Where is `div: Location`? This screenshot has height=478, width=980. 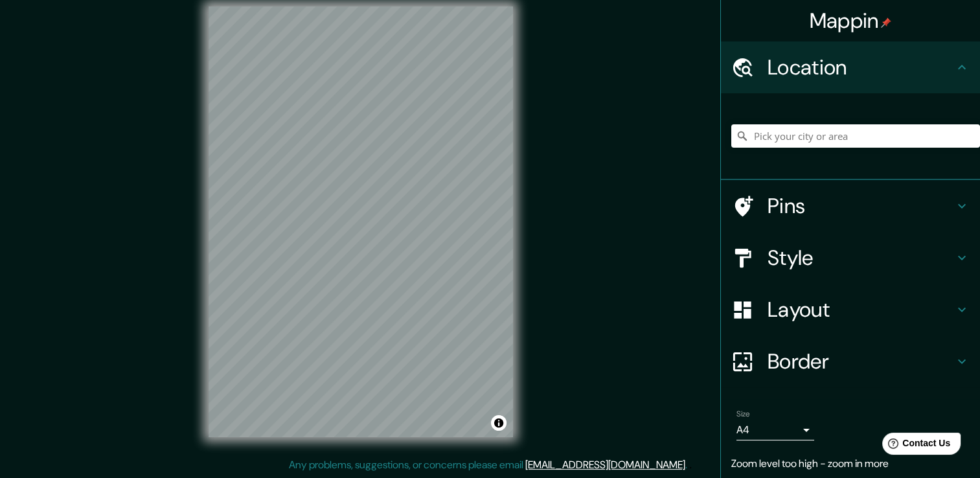
div: Location is located at coordinates (850, 67).